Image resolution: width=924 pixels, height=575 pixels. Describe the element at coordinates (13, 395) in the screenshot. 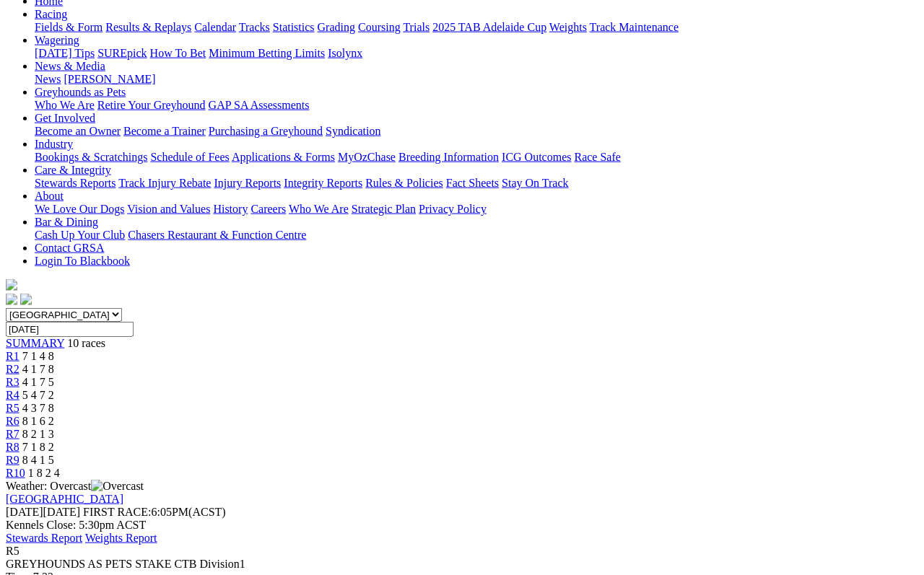

I see `a: R4` at that location.